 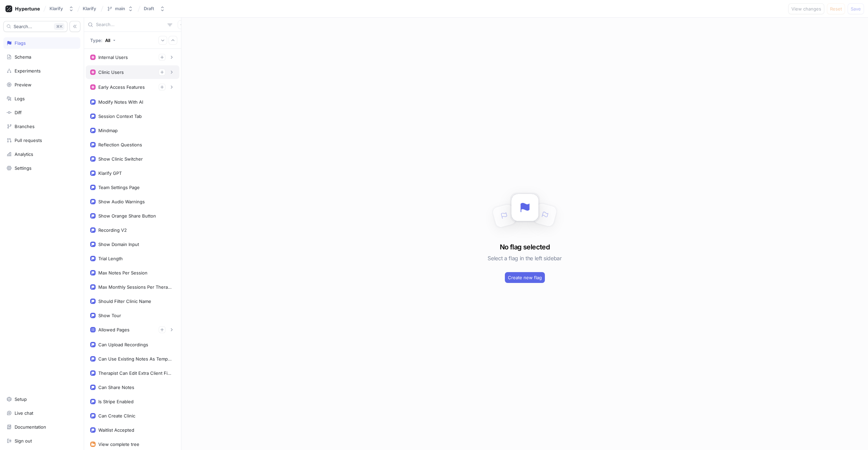 I want to click on div: Can Create Clinic, so click(x=117, y=416).